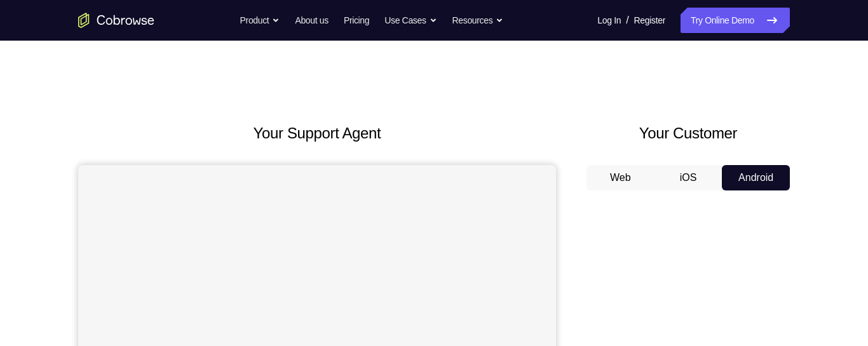 Image resolution: width=868 pixels, height=346 pixels. What do you see at coordinates (735, 21) in the screenshot?
I see `a: Try Online Demo` at bounding box center [735, 21].